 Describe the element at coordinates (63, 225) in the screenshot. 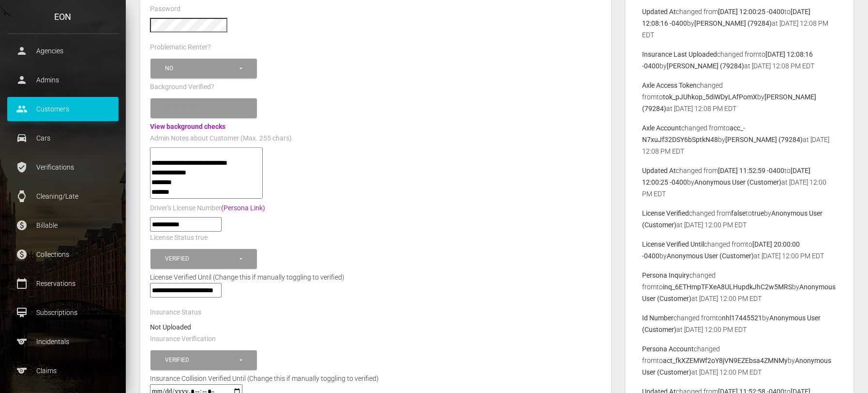

I see `p: Billable` at that location.